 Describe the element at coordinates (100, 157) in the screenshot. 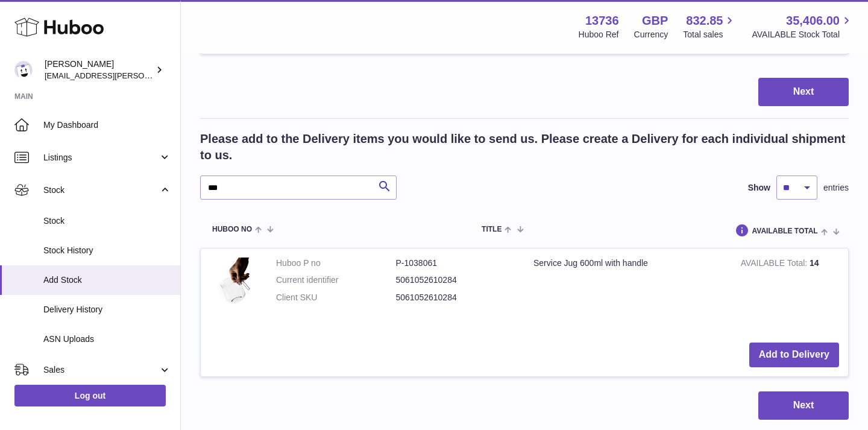

I see `span: Listings` at that location.